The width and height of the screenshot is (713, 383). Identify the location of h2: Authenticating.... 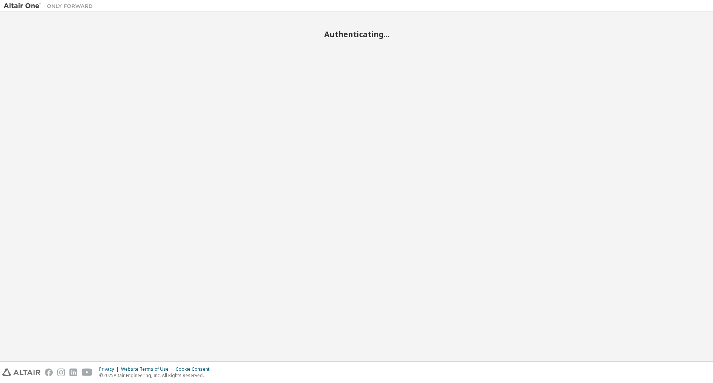
(356, 34).